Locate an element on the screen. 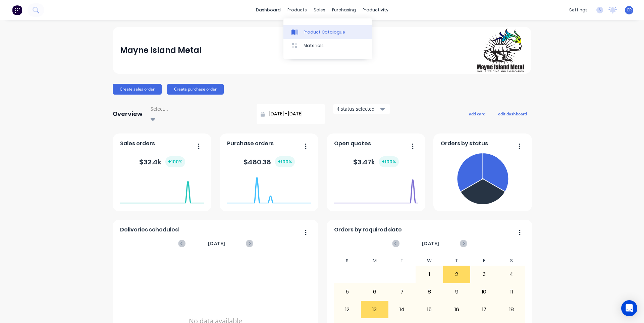 The width and height of the screenshot is (644, 323). div: Overview is located at coordinates (127, 114).